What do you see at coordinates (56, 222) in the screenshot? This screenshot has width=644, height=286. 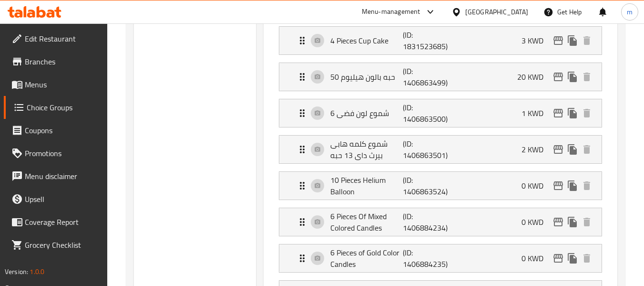 I see `a: Coverage Report` at bounding box center [56, 222].